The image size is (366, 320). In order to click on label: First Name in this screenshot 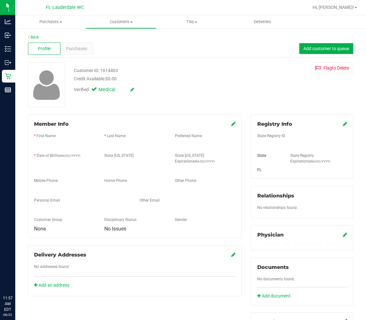, I will do `click(46, 136)`.